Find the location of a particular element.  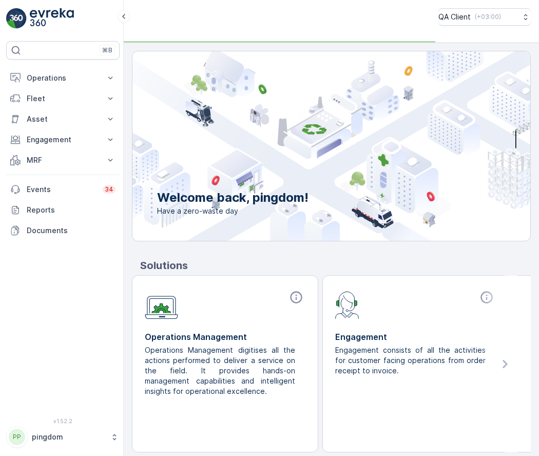

button: Operations is located at coordinates (63, 78).